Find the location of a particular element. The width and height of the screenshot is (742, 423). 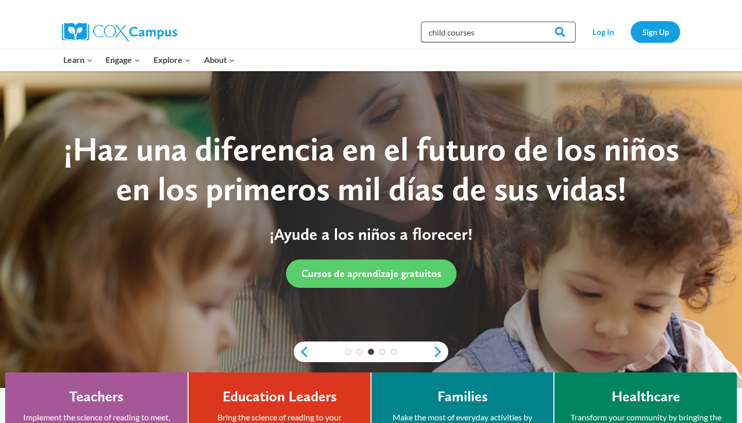

a: Sign Up is located at coordinates (656, 31).